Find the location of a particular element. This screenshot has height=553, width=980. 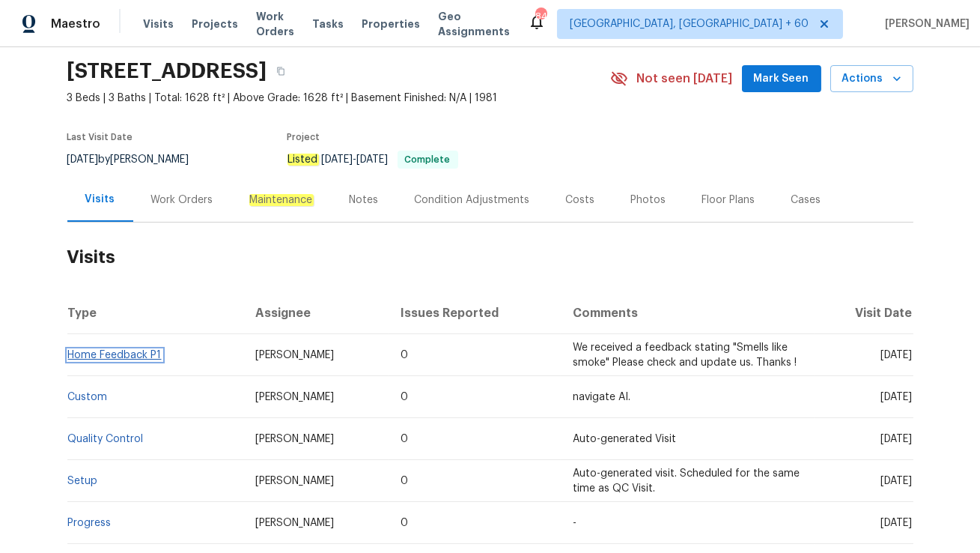

span: Visits is located at coordinates (158, 24).